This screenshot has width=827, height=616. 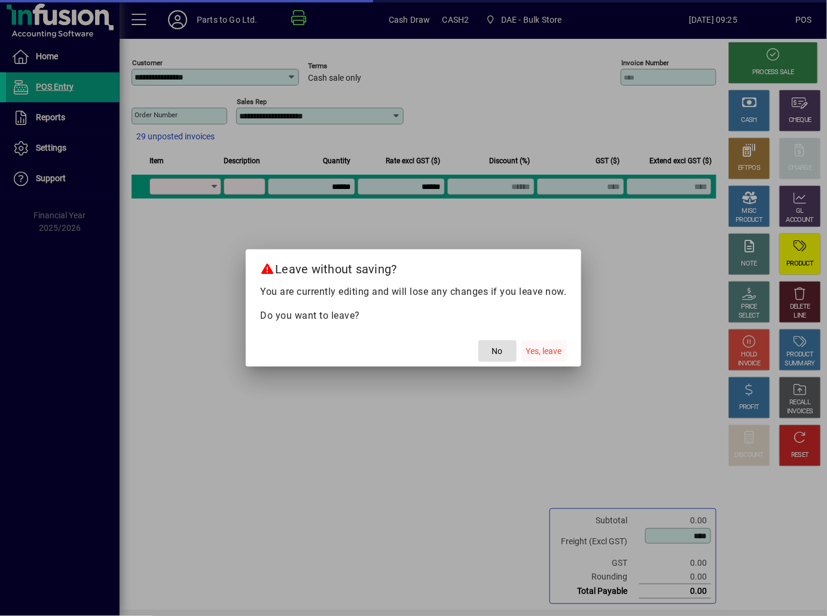 I want to click on h2: Leave without saving?, so click(x=413, y=267).